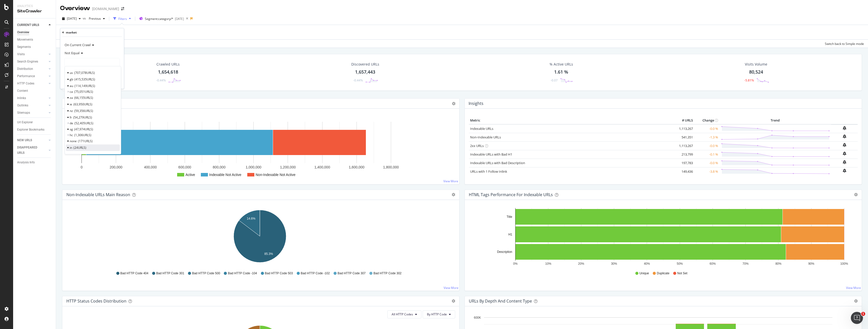 Image resolution: width=868 pixels, height=329 pixels. Describe the element at coordinates (219, 168) in the screenshot. I see `text: 800,000` at that location.